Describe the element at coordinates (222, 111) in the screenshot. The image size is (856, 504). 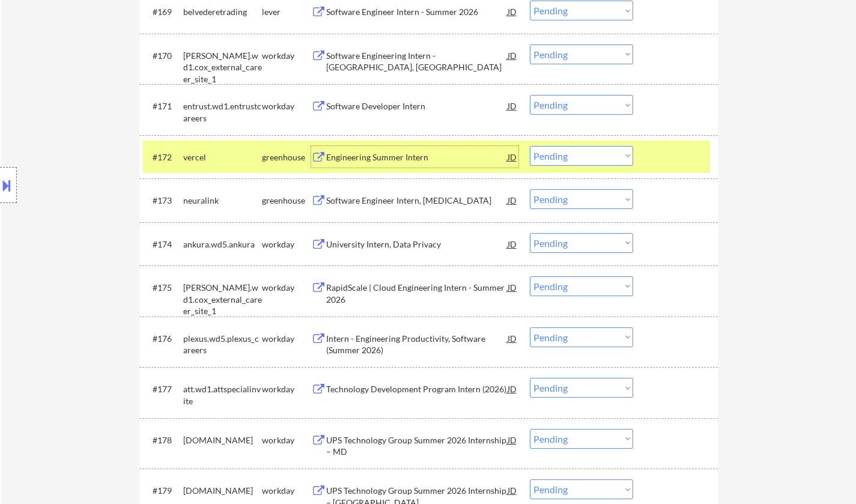
I see `div: entrust.wd1.entrustcareers` at that location.